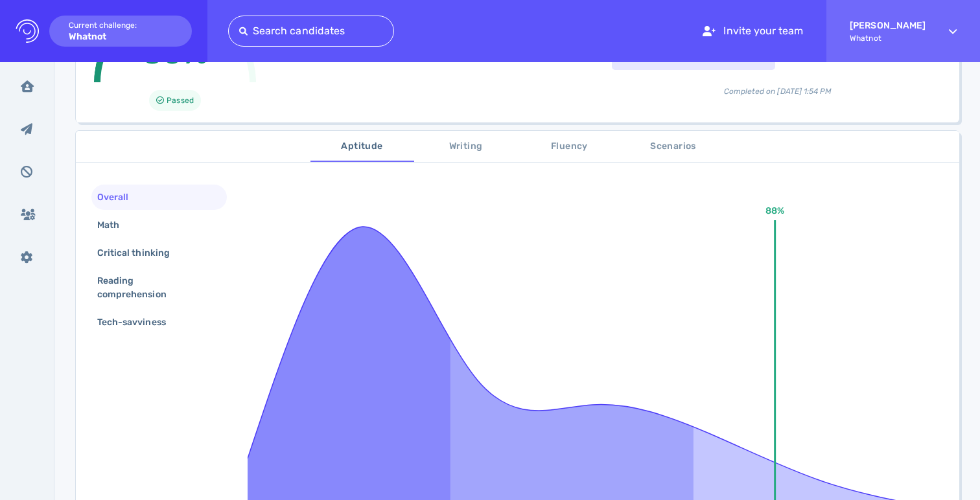  I want to click on div: Tech-savviness, so click(138, 322).